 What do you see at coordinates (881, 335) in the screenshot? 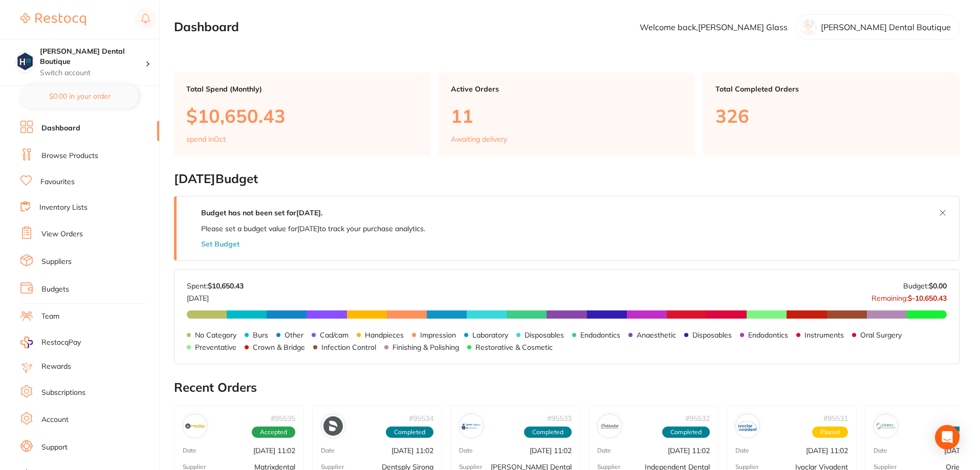
I see `p: Oral Surgery` at bounding box center [881, 335].